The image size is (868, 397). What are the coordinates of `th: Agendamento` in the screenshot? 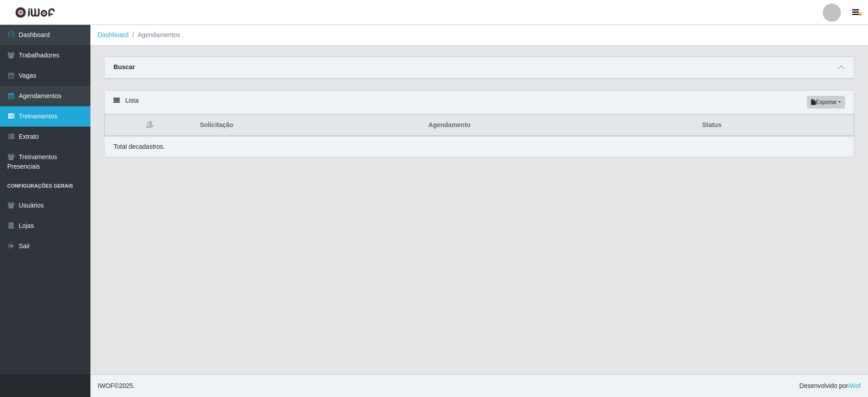 It's located at (560, 125).